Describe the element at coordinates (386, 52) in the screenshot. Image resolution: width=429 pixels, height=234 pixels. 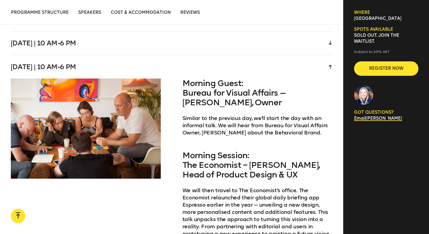
I see `p: Subject to 20% VAT` at that location.